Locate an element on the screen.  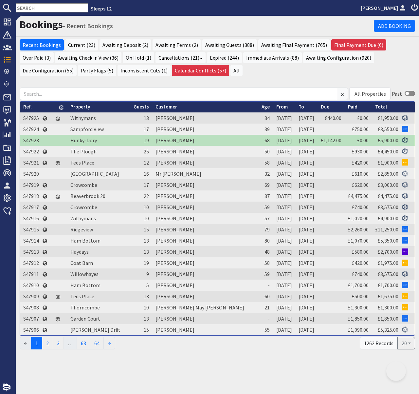
td: S47924 is located at coordinates (31, 129).